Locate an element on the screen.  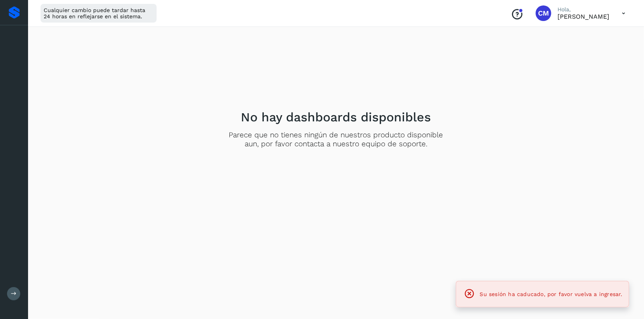
p: Cynthia Mendoza is located at coordinates (583, 16).